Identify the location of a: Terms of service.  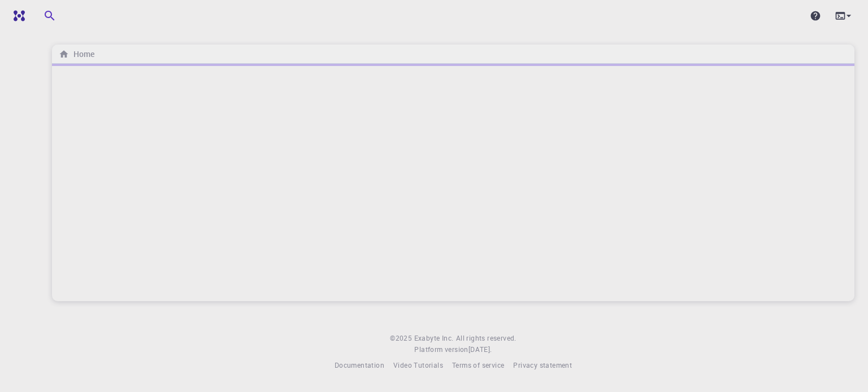
(478, 365).